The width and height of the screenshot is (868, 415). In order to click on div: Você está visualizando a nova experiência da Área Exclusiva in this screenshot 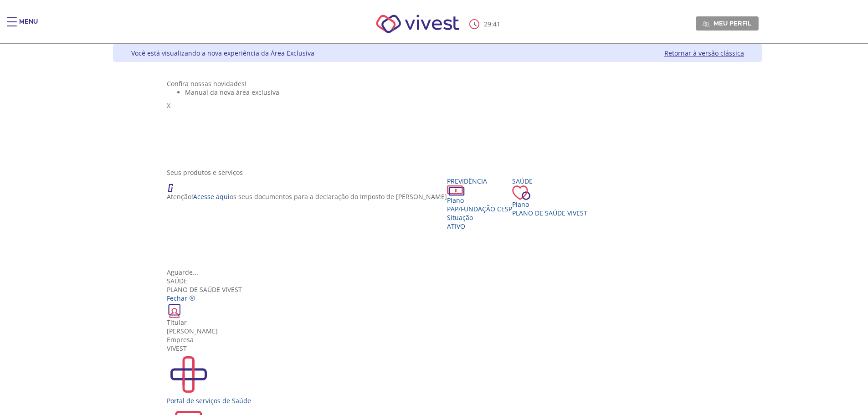, I will do `click(223, 53)`.